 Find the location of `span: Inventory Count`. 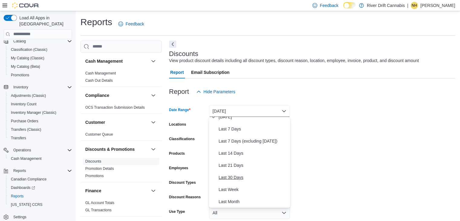

span: Inventory Count is located at coordinates (24, 104).